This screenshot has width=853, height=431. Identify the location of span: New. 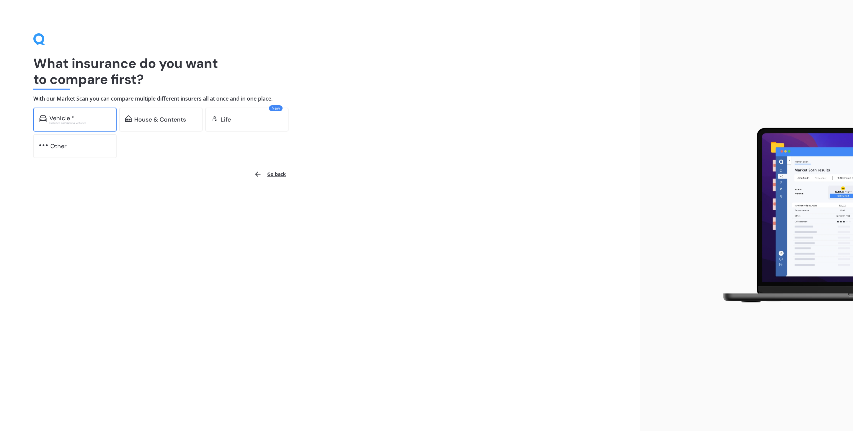
(276, 108).